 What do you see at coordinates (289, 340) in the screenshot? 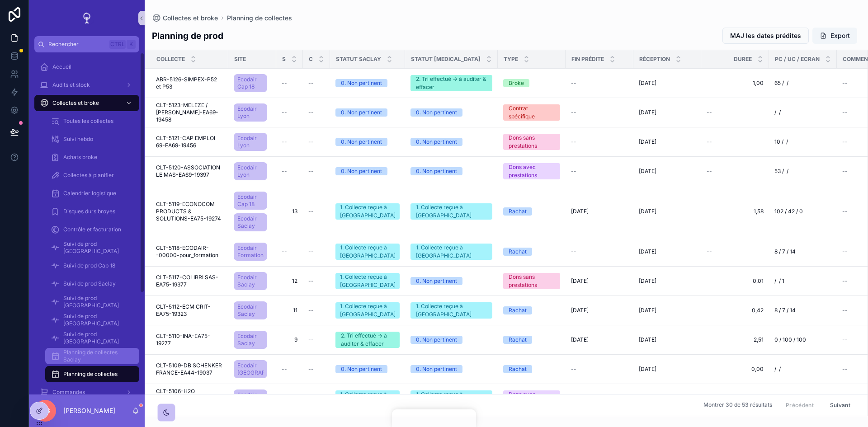
I see `span: 9` at bounding box center [289, 340].